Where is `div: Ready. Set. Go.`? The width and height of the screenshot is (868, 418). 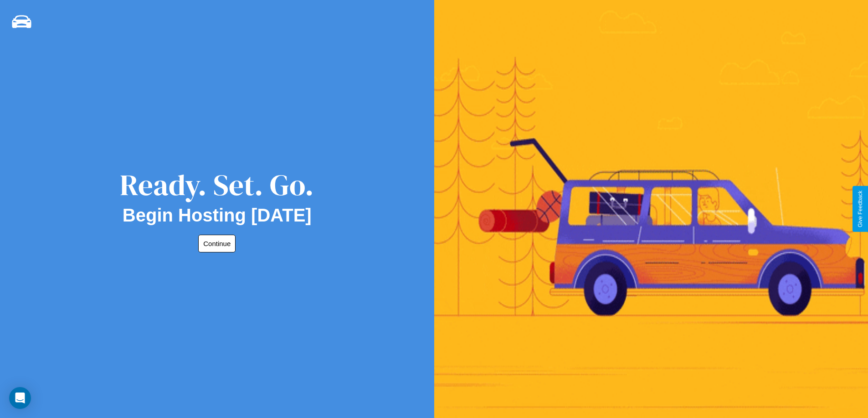
div: Ready. Set. Go. is located at coordinates (217, 184).